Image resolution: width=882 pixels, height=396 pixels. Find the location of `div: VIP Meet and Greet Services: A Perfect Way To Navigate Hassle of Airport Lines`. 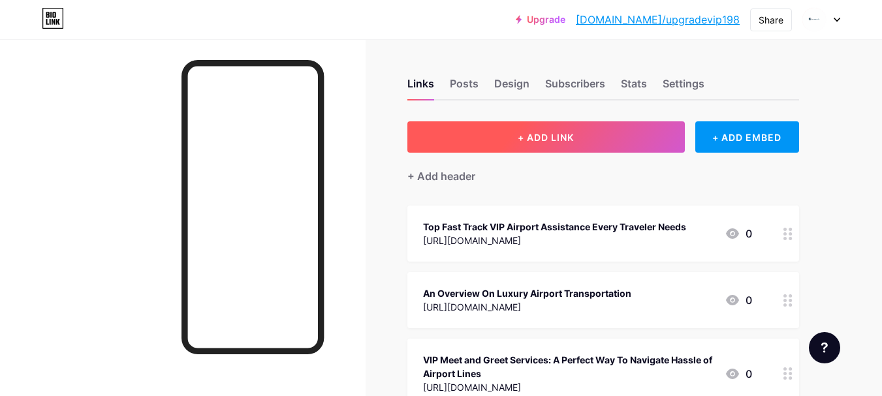

div: VIP Meet and Greet Services: A Perfect Way To Navigate Hassle of Airport Lines is located at coordinates (569, 367).